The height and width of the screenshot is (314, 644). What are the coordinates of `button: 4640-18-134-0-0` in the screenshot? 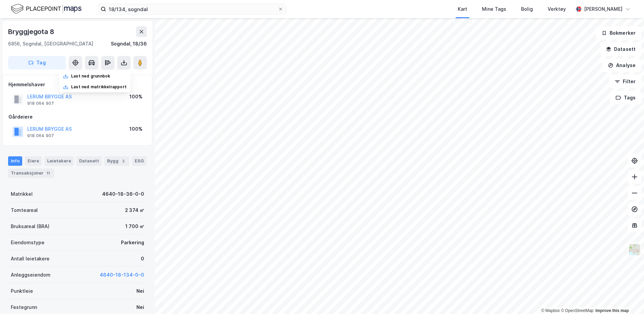 It's located at (122, 275).